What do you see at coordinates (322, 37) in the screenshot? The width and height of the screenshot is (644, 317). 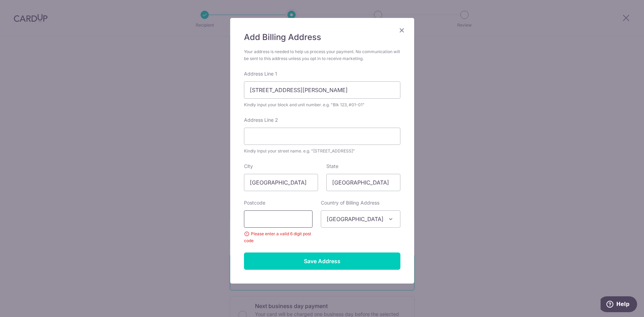 I see `h5: Add Billing Address` at bounding box center [322, 37].